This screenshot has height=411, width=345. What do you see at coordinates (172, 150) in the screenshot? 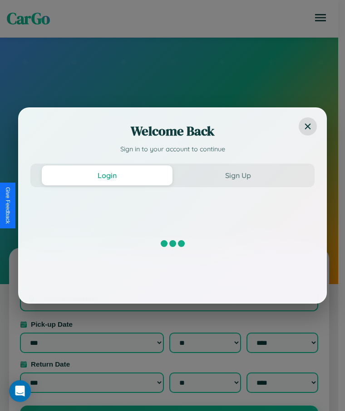
I see `p: Sign in to your account to continue` at bounding box center [172, 150].